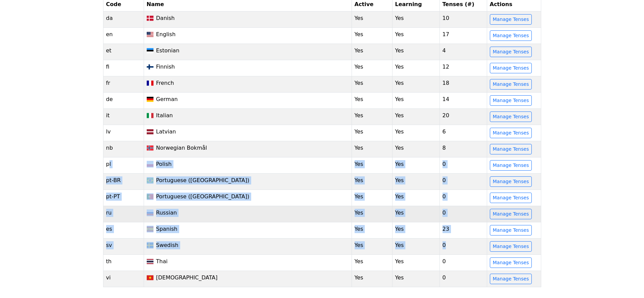 Image resolution: width=644 pixels, height=298 pixels. I want to click on img: us.svg, so click(150, 34).